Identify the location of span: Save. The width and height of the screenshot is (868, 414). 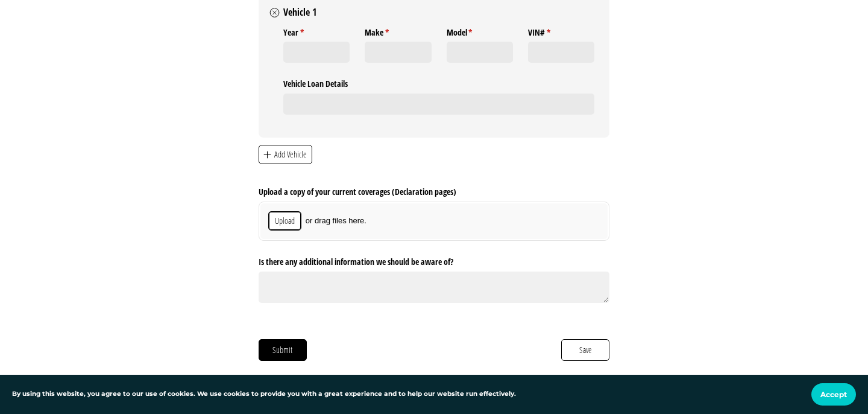
(586, 350).